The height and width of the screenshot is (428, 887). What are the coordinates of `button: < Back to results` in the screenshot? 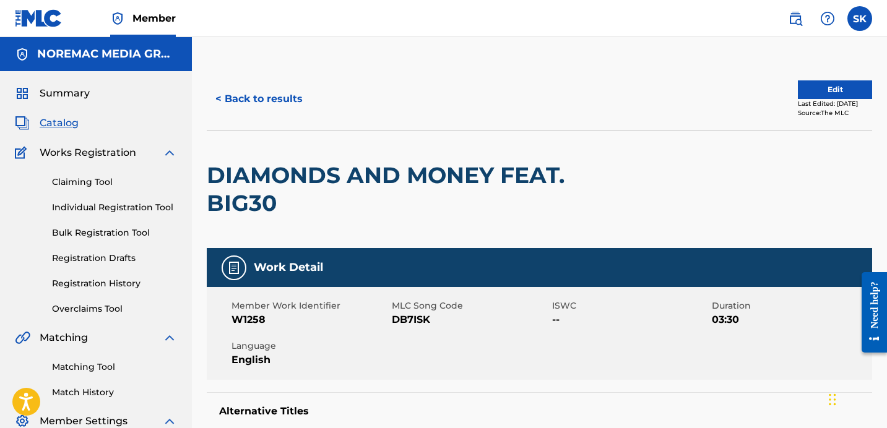 It's located at (259, 99).